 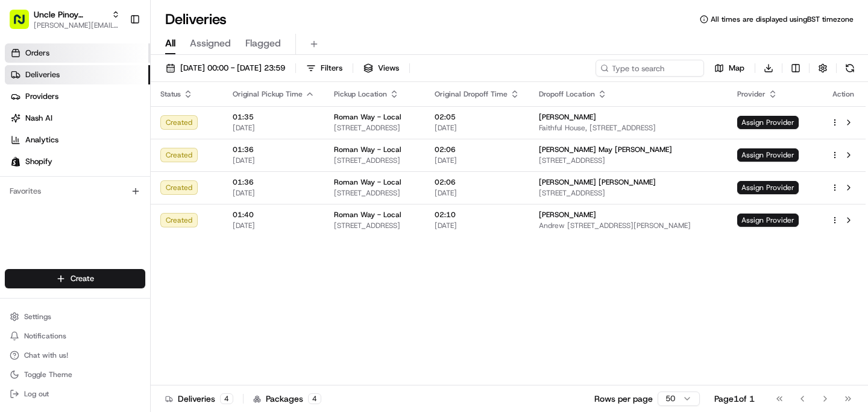 What do you see at coordinates (77, 97) in the screenshot?
I see `a: Providers` at bounding box center [77, 97].